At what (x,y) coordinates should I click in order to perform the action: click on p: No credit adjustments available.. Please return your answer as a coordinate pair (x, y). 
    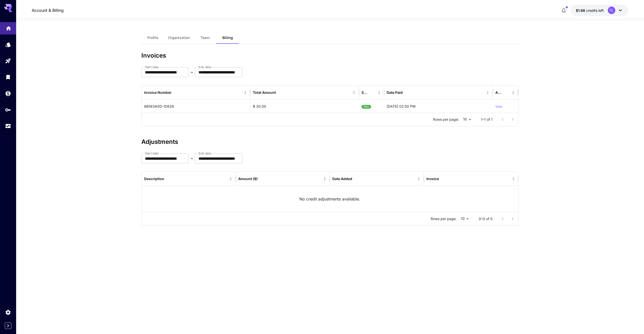
    Looking at the image, I should click on (330, 199).